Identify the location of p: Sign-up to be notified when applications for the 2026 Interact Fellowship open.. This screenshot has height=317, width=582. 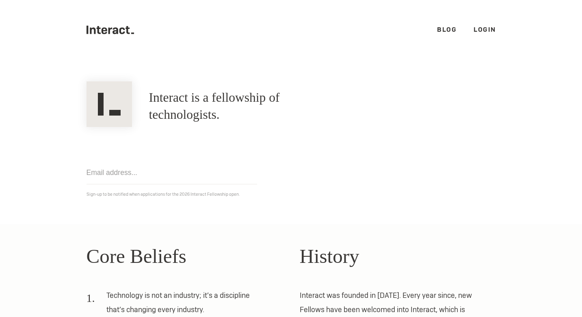
(291, 194).